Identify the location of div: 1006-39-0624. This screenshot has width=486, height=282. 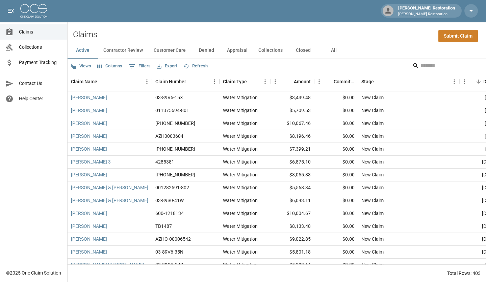
(175, 149).